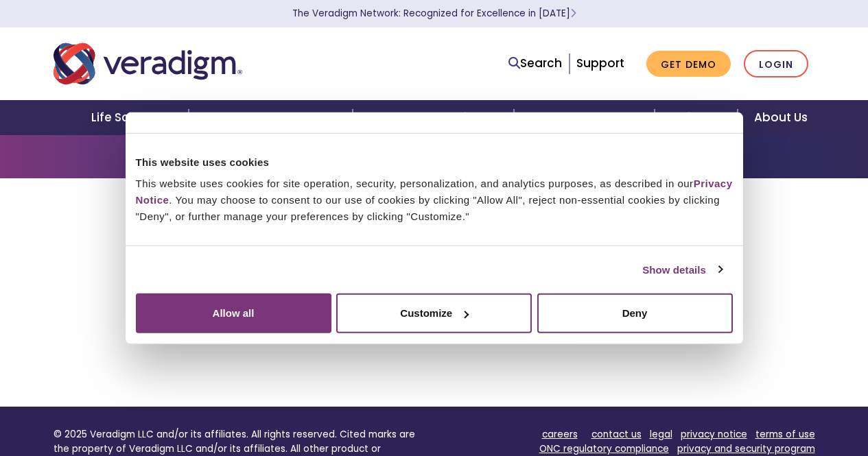 Image resolution: width=868 pixels, height=456 pixels. Describe the element at coordinates (434, 191) in the screenshot. I see `a: Privacy Notice` at that location.